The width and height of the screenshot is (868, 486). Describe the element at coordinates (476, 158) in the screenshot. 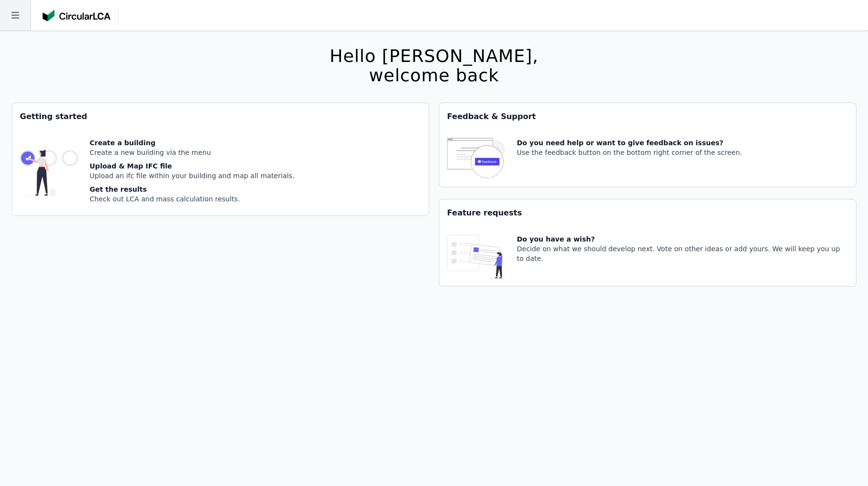

I see `img: feedback-icon-HCTs5lye.svg` at that location.